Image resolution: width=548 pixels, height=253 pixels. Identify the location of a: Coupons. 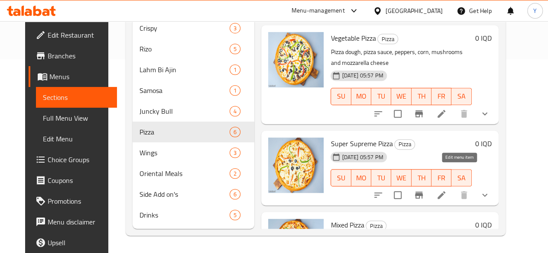
(72, 181).